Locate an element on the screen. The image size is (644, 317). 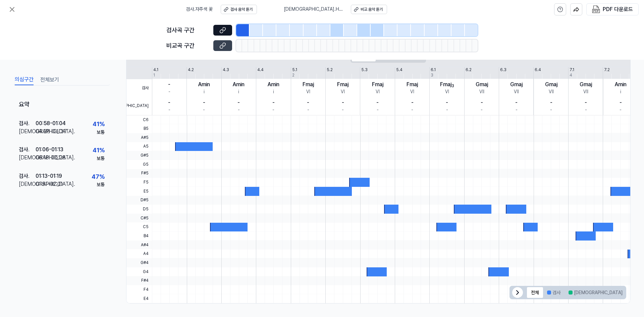
svg: help is located at coordinates (560, 9).